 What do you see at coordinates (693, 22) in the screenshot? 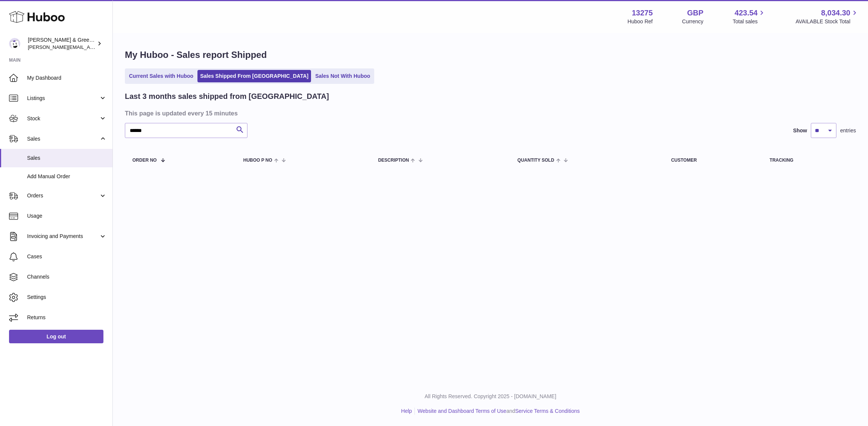
I see `div: Currency` at bounding box center [693, 22].